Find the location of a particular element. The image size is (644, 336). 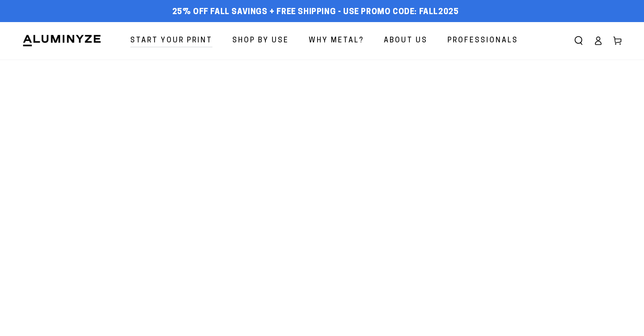

summary: Search our site is located at coordinates (579, 41).